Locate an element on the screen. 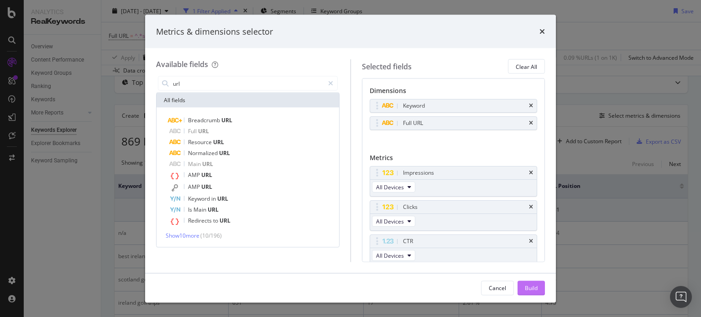 This screenshot has width=701, height=317. button: Cancel is located at coordinates (497, 288).